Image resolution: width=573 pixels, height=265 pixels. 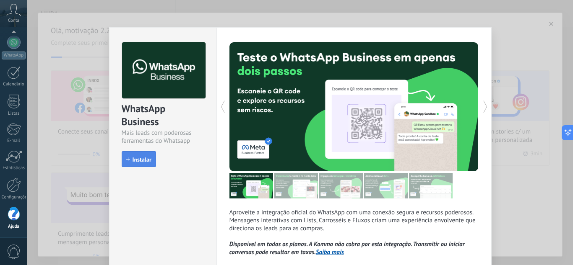 I want to click on img: logo_main.png, so click(x=164, y=70).